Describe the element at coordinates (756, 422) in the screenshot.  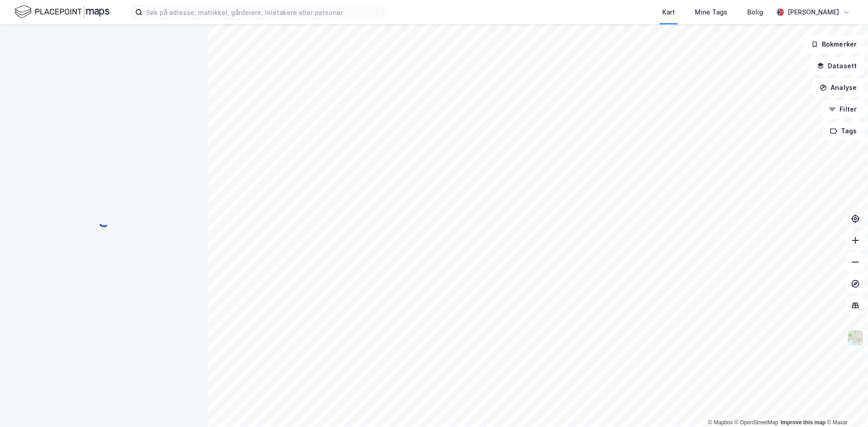
I see `a: OpenStreetMap` at that location.